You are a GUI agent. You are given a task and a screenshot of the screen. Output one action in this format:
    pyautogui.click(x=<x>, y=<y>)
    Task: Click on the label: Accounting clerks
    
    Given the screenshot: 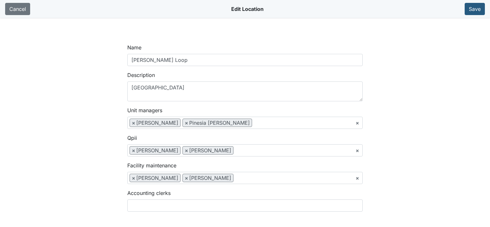 What is the action you would take?
    pyautogui.click(x=149, y=193)
    